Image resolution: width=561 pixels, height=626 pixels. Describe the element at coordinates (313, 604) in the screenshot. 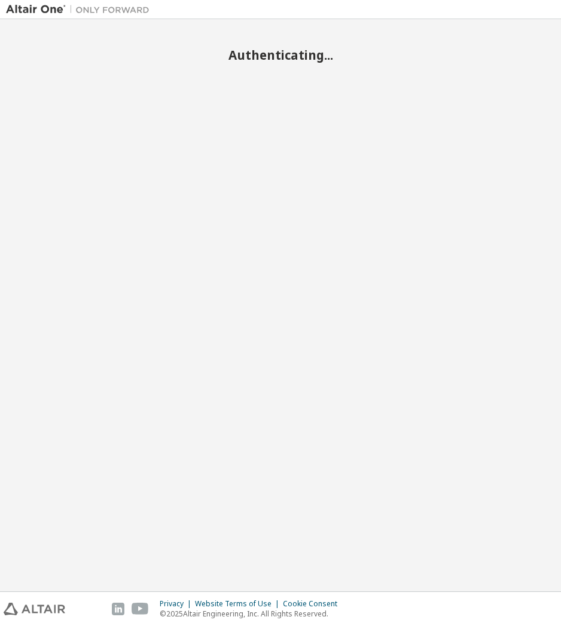

I see `div: Cookie Consent` at that location.